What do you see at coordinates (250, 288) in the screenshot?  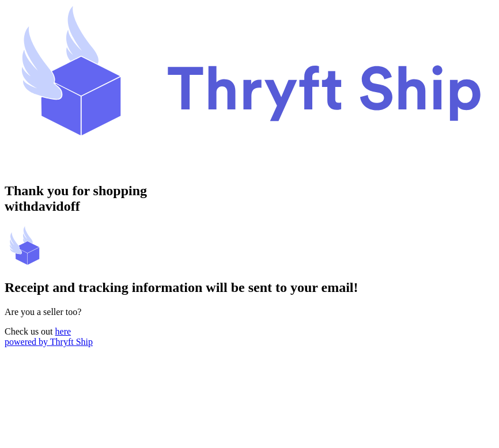 I see `h2: Receipt and tracking information will be sent to your email!` at bounding box center [250, 288].